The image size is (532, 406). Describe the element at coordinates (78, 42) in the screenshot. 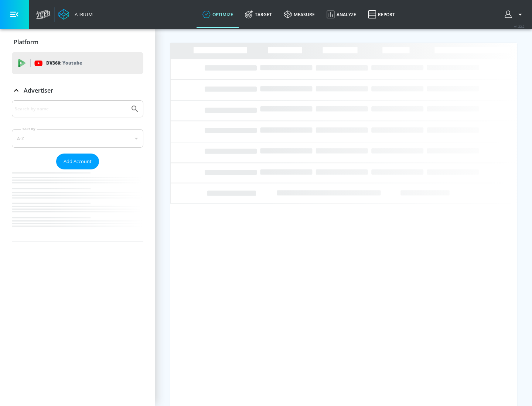

I see `div: Platform` at that location.